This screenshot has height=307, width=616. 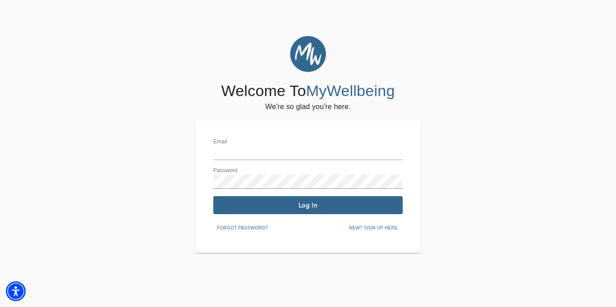 What do you see at coordinates (308, 54) in the screenshot?
I see `img: MyWellbeing` at bounding box center [308, 54].